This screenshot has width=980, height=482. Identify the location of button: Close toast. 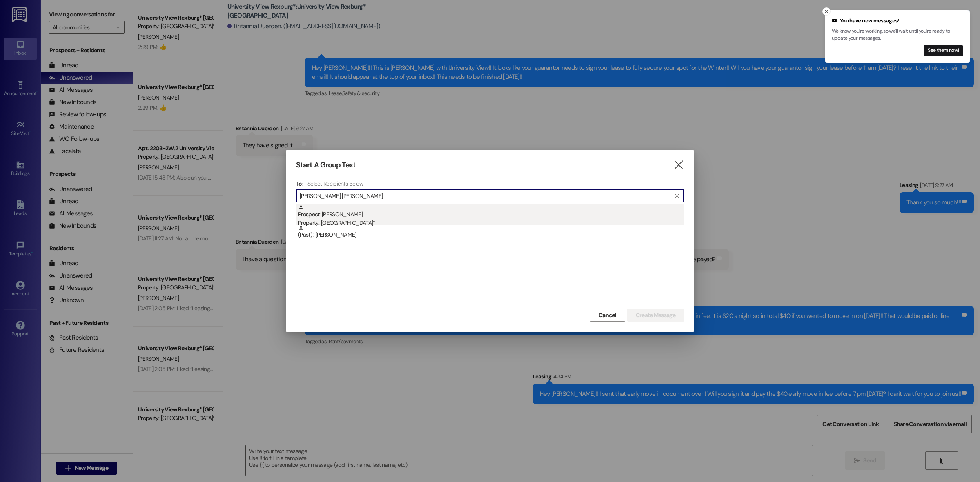
(827, 11).